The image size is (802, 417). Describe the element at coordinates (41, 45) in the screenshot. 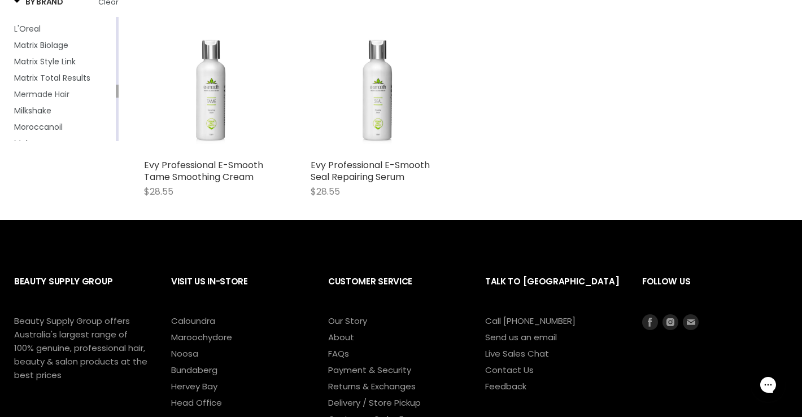

I see `span: Matrix Biolage` at that location.